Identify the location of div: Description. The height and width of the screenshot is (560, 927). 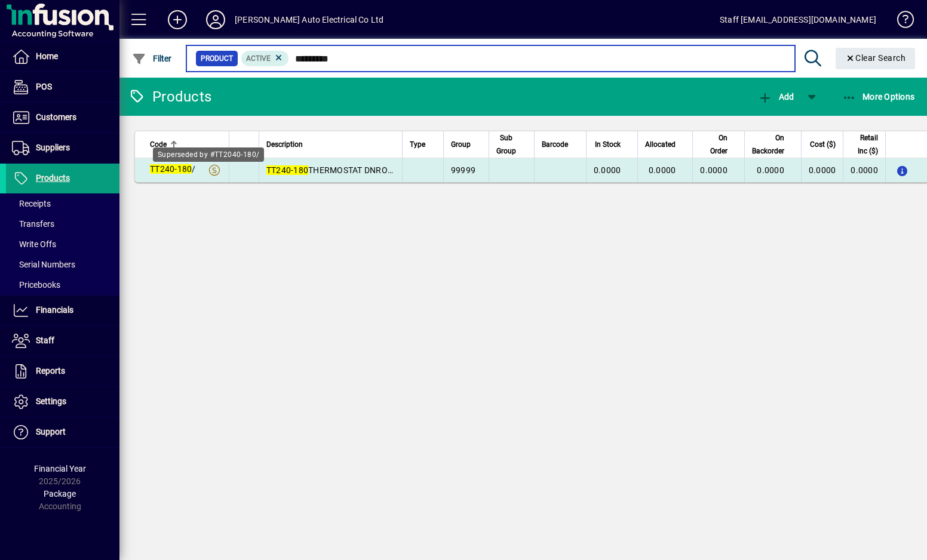
(330, 144).